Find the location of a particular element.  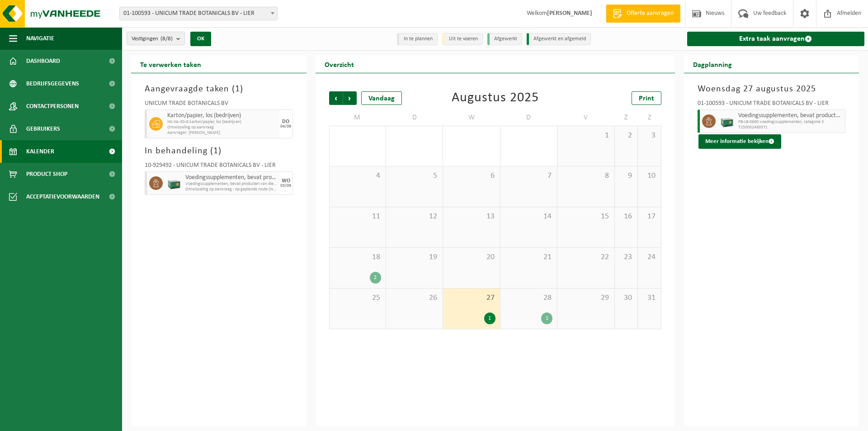

li: Afgewerkt is located at coordinates (505, 39).